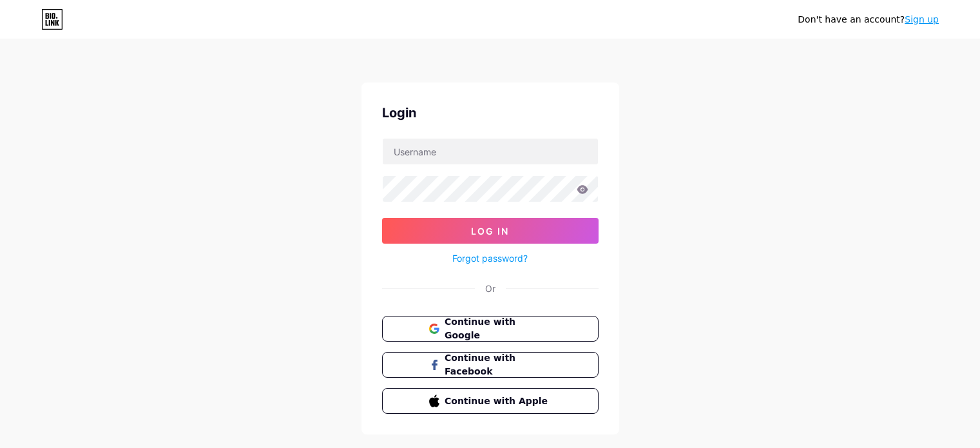 The image size is (980, 448). I want to click on div: Don't have an account?, so click(868, 20).